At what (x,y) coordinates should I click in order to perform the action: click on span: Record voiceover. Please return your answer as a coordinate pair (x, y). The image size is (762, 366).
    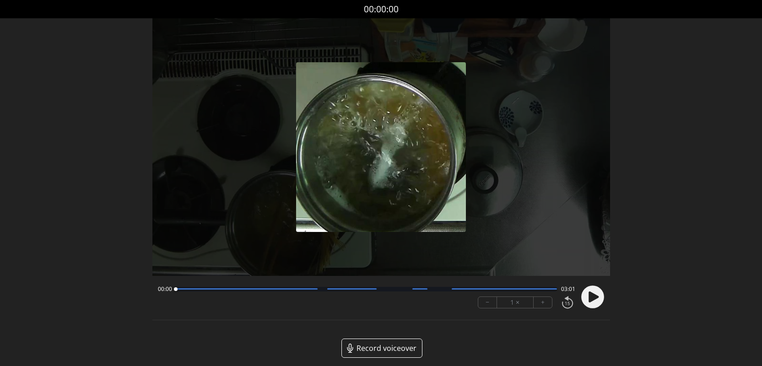
    Looking at the image, I should click on (386, 348).